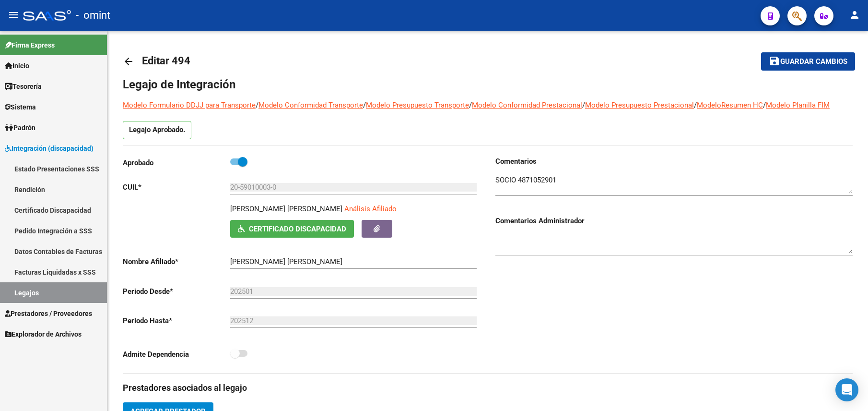 The height and width of the screenshot is (411, 868). Describe the element at coordinates (775, 61) in the screenshot. I see `mat-icon: save` at that location.